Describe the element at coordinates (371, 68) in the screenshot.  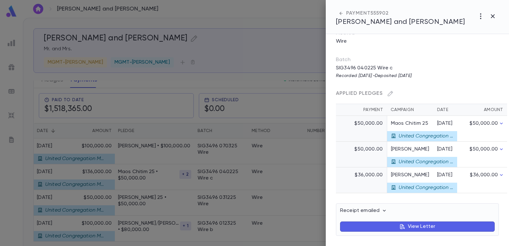
I see `p: SIG3496 040225 Wire c` at that location.